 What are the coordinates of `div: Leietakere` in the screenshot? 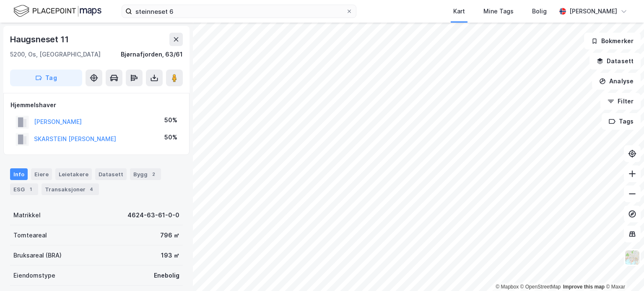 It's located at (73, 174).